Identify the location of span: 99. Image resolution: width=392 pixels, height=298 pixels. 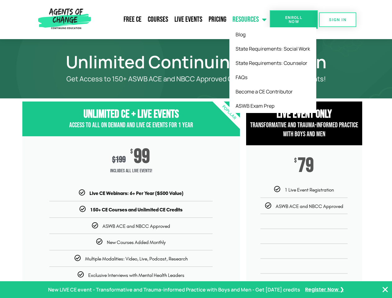
(142, 157).